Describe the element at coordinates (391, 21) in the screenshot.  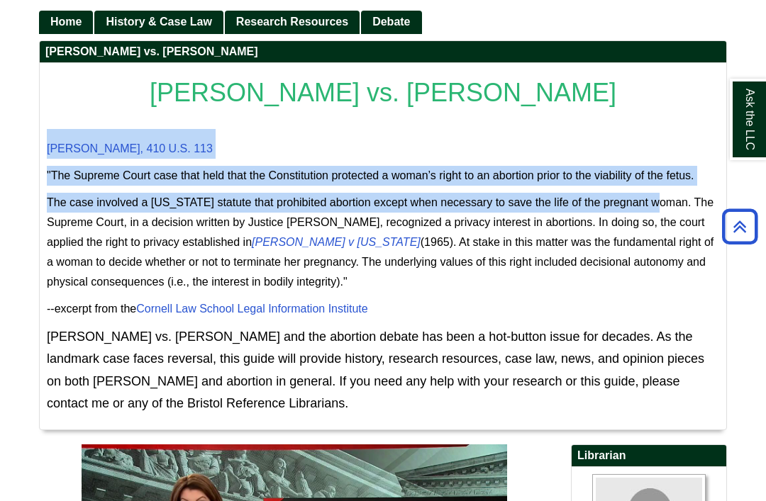
I see `span: Debate` at that location.